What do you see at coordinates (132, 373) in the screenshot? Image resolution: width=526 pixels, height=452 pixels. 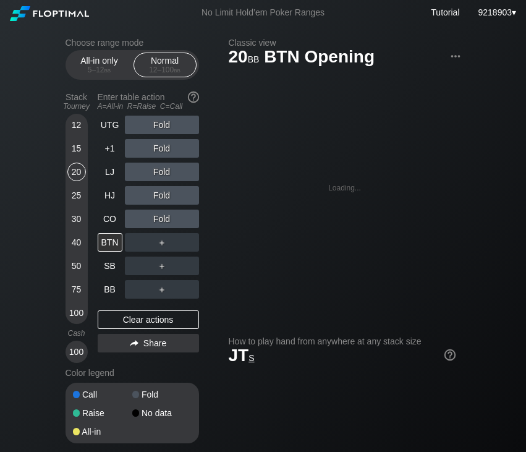 I see `div: Color legend` at bounding box center [132, 373].